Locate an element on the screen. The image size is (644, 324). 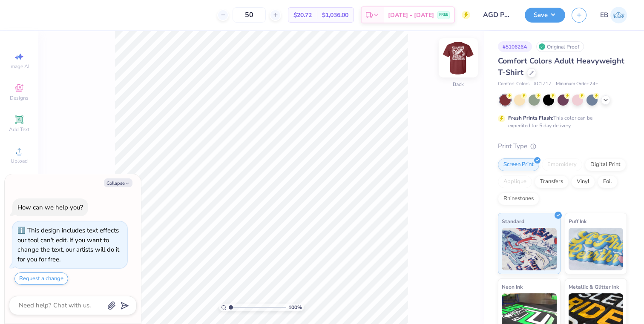
span: Minimum Order: 24 + is located at coordinates (577, 84).